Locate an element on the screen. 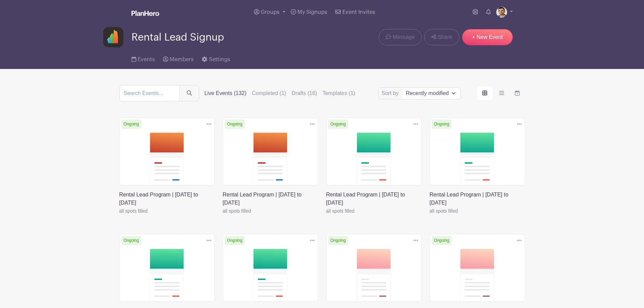  img: logo_white-6c42ec7e38ccf1d336a20a19083b03d10ae64f83f12c07503d8b9e83406b4c7d.svg is located at coordinates (145, 13).